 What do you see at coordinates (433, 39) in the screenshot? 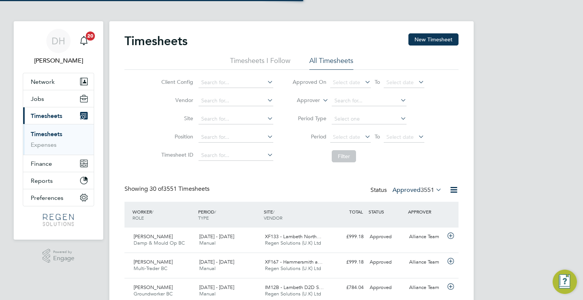
I see `button: New Timesheet` at bounding box center [433, 39].